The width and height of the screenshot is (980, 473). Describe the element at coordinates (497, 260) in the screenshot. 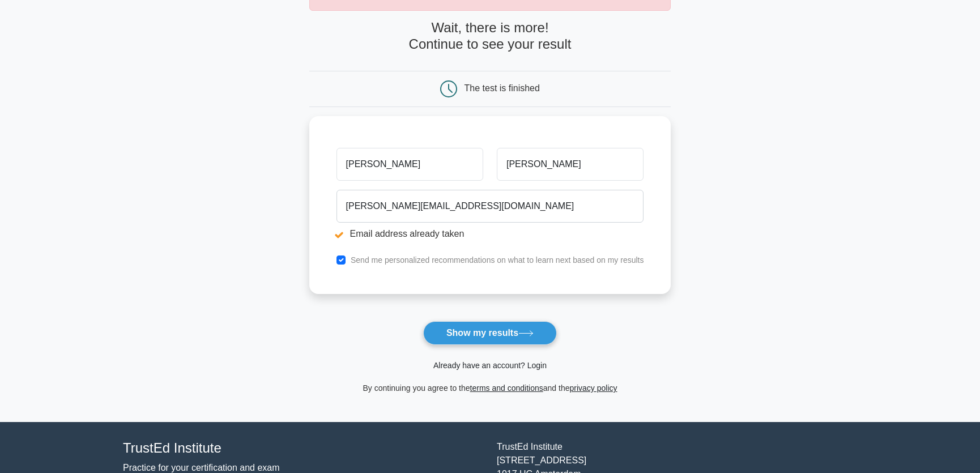

I see `label: Send me personalized recommendations on what to learn next based on my results` at that location.